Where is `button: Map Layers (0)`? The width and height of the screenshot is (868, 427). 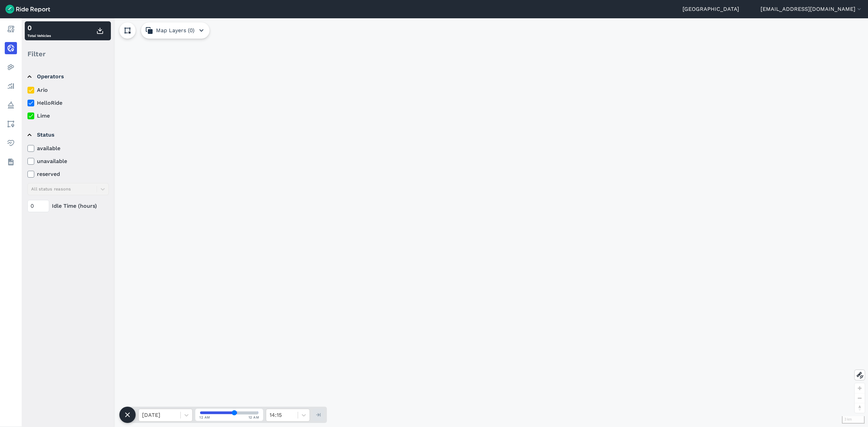
button: Map Layers (0) is located at coordinates (175, 30).